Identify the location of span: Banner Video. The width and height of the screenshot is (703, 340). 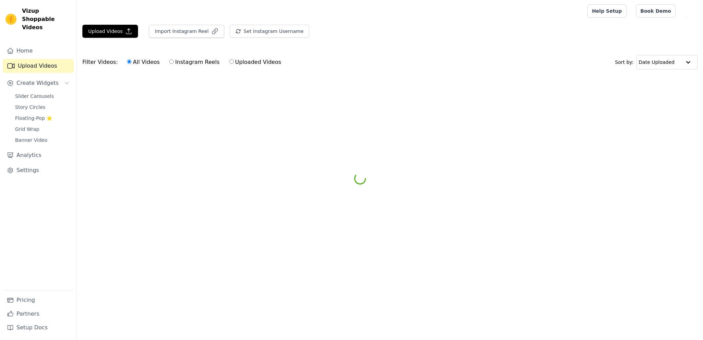
(31, 140).